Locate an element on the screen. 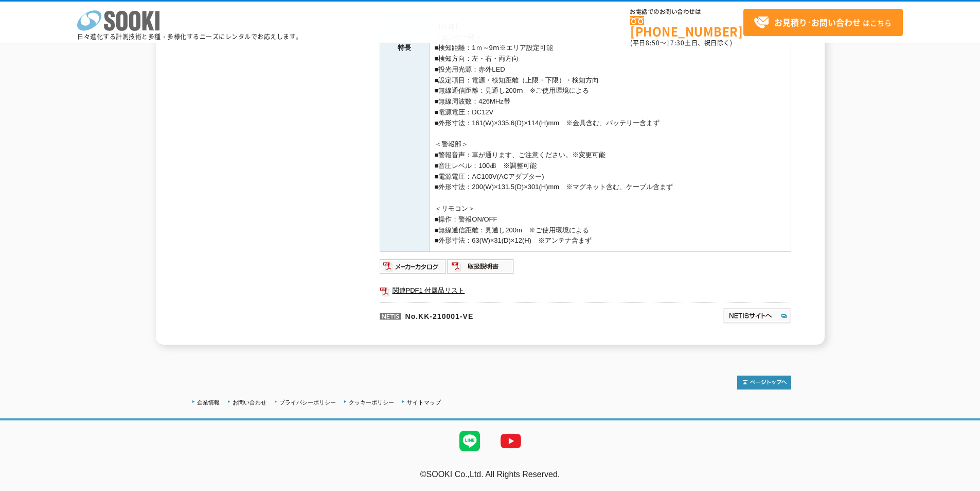 The image size is (980, 491). img: NETISサイトへ is located at coordinates (757, 316).